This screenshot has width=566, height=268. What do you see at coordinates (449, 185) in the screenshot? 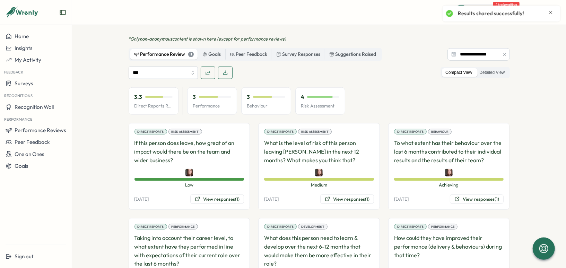
I see `span: Achieving` at bounding box center [449, 185].